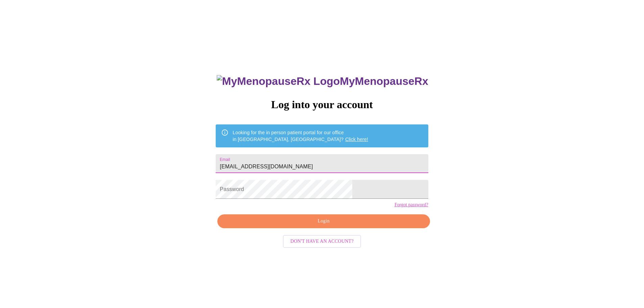 The height and width of the screenshot is (308, 644). I want to click on button: Login, so click(324, 221).